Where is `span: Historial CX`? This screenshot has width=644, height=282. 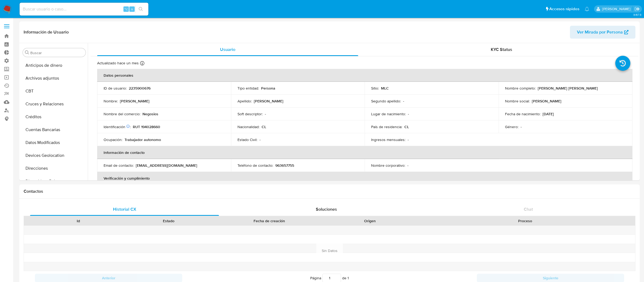
span: Historial CX is located at coordinates (125, 209).